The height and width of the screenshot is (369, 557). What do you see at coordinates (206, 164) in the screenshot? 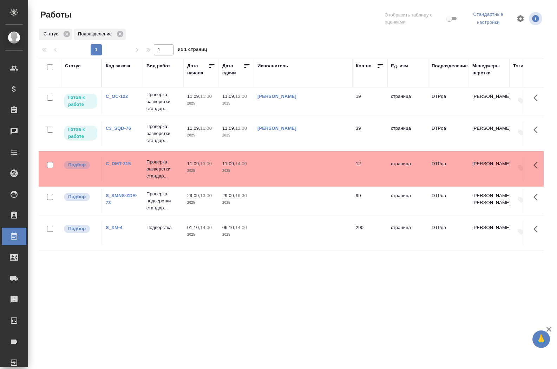
I see `p: 13:00` at bounding box center [206, 164].